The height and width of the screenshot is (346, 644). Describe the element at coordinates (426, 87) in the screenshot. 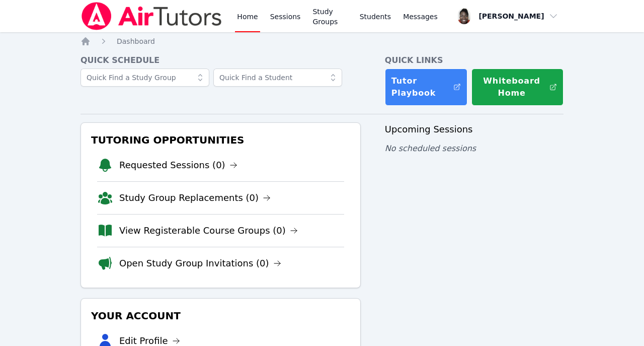

I see `a: Tutor Playbook` at that location.